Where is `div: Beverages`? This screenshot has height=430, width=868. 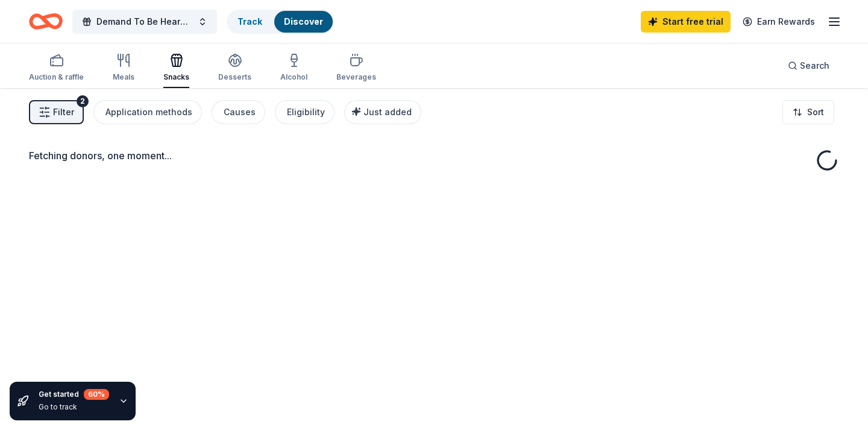 div: Beverages is located at coordinates (356, 77).